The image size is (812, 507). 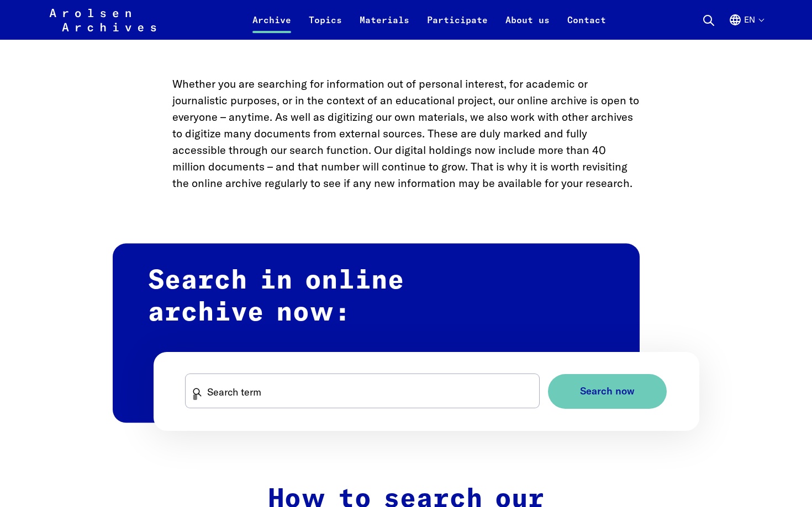 What do you see at coordinates (325, 26) in the screenshot?
I see `a: Topics` at bounding box center [325, 26].